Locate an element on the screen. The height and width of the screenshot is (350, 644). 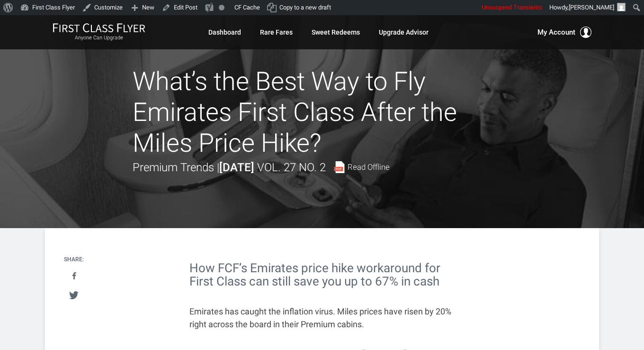
h4: Share: is located at coordinates (74, 259).